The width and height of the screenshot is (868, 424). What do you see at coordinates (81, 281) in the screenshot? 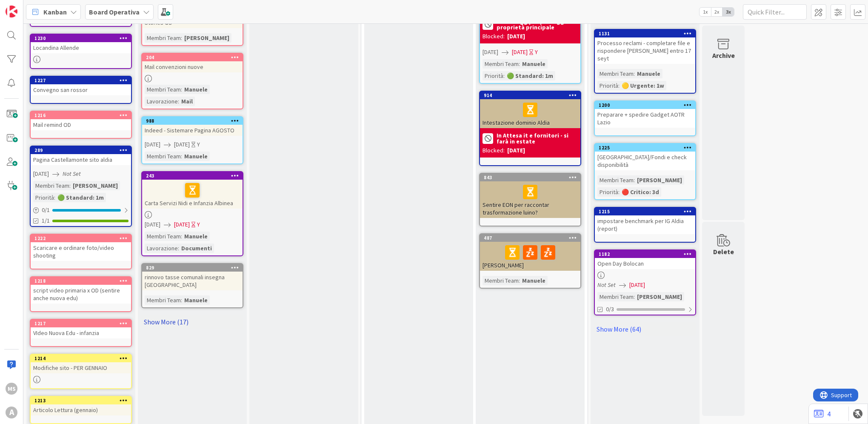
I see `div: 1218` at bounding box center [81, 281].